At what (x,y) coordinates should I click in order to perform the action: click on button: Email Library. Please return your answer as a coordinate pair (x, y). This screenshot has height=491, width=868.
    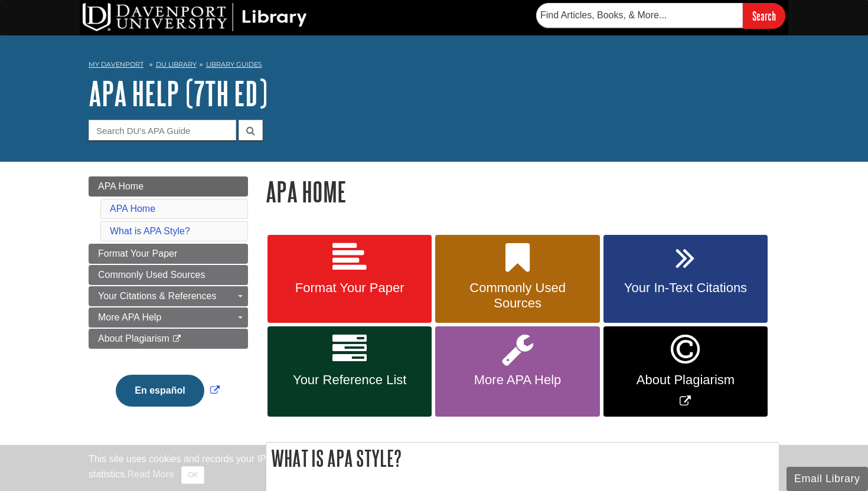
    Looking at the image, I should click on (827, 479).